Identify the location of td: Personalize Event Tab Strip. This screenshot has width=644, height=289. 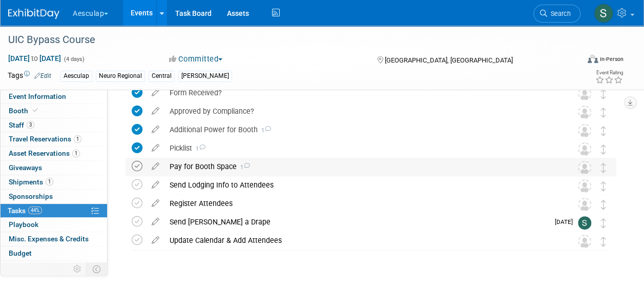
(78, 269).